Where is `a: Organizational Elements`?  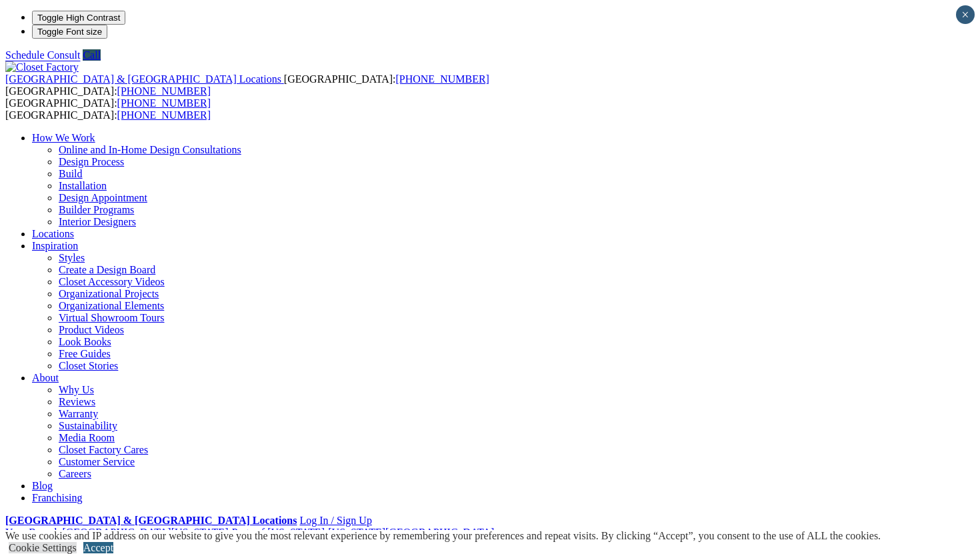
a: Organizational Elements is located at coordinates (111, 305).